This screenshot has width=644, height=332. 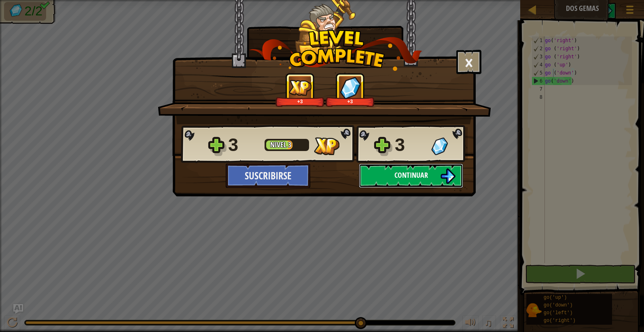 What do you see at coordinates (448, 176) in the screenshot?
I see `img: Continuar` at bounding box center [448, 176].